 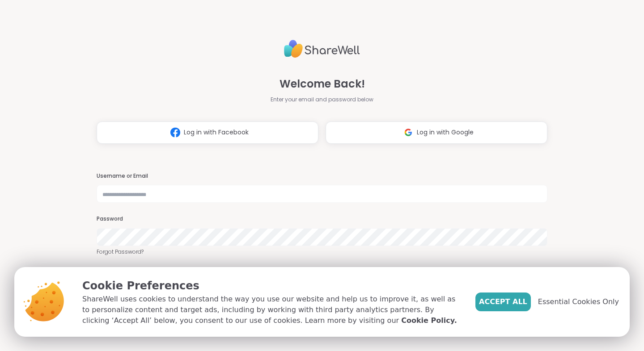 What do you see at coordinates (503, 302) in the screenshot?
I see `button: Accept All` at bounding box center [503, 302].